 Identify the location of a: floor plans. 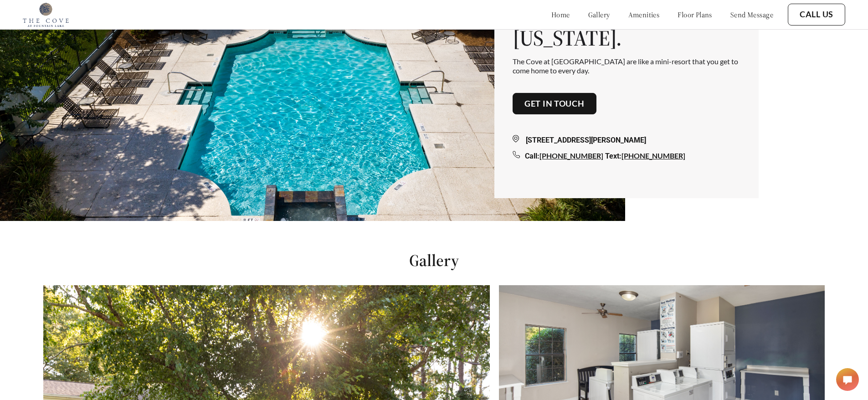
(694, 14).